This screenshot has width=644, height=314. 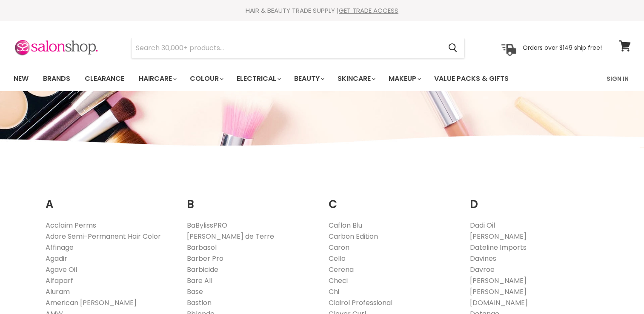 I want to click on a: Beauty, so click(x=309, y=79).